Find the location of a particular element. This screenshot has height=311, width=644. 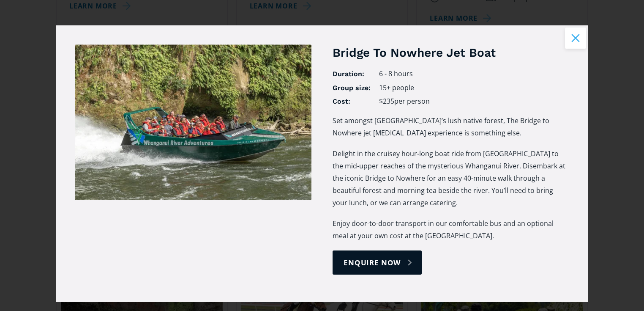

div: 235 is located at coordinates (388, 101).